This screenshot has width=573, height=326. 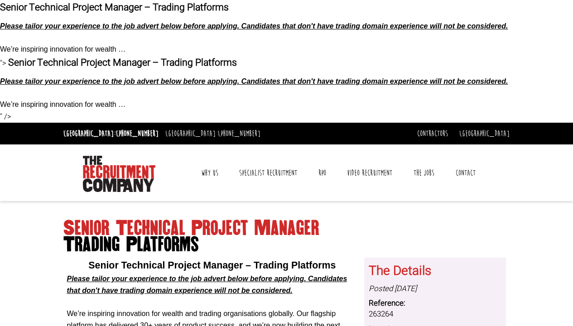 What do you see at coordinates (435, 314) in the screenshot?
I see `dd: 263264` at bounding box center [435, 314].